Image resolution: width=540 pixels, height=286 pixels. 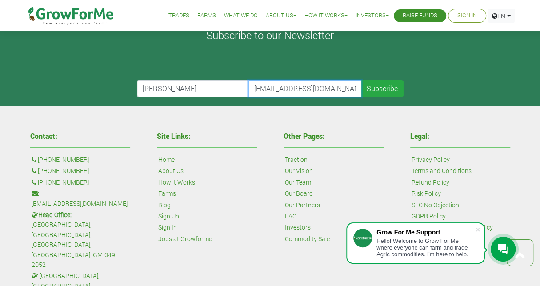 I want to click on a: Sign Up, so click(x=169, y=216).